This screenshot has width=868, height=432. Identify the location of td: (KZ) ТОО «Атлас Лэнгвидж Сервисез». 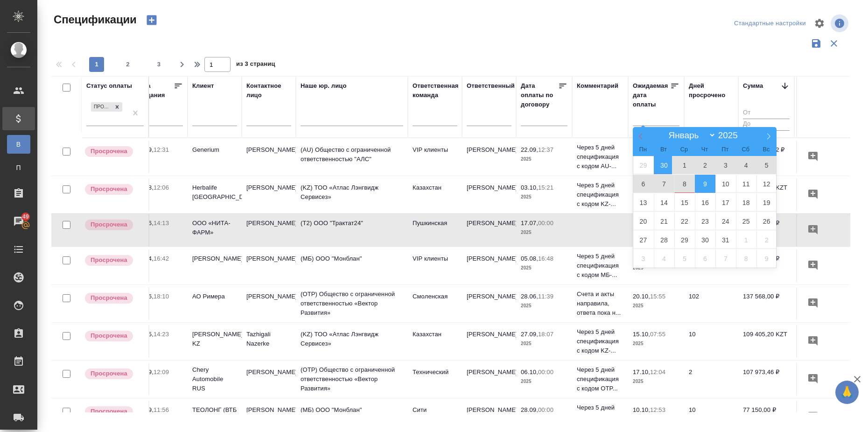
(352, 341).